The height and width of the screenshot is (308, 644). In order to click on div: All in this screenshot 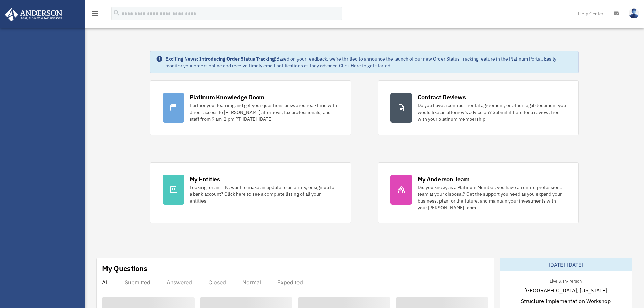, I will do `click(105, 283)`.